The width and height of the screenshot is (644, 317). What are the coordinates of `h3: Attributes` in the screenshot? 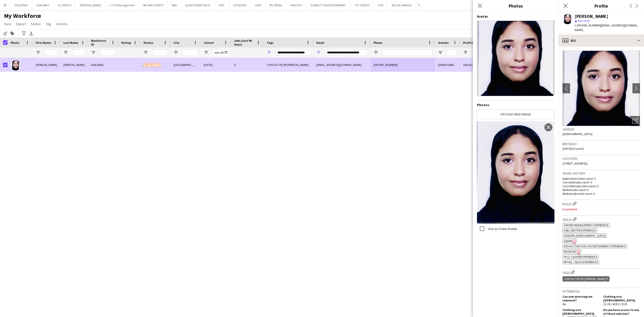 It's located at (601, 291).